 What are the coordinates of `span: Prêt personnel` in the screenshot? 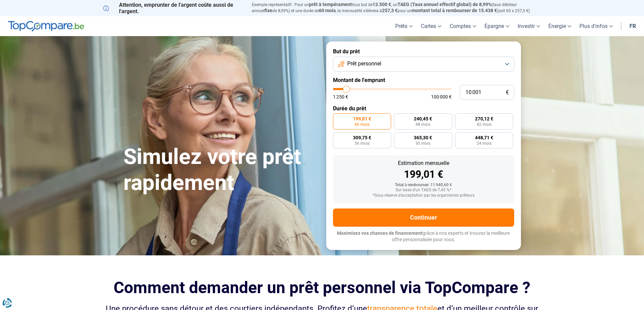 It's located at (364, 64).